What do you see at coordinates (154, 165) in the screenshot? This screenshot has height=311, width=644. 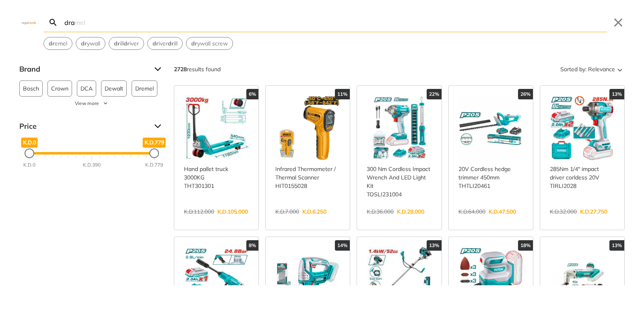 I see `div: K.D.779` at bounding box center [154, 165].